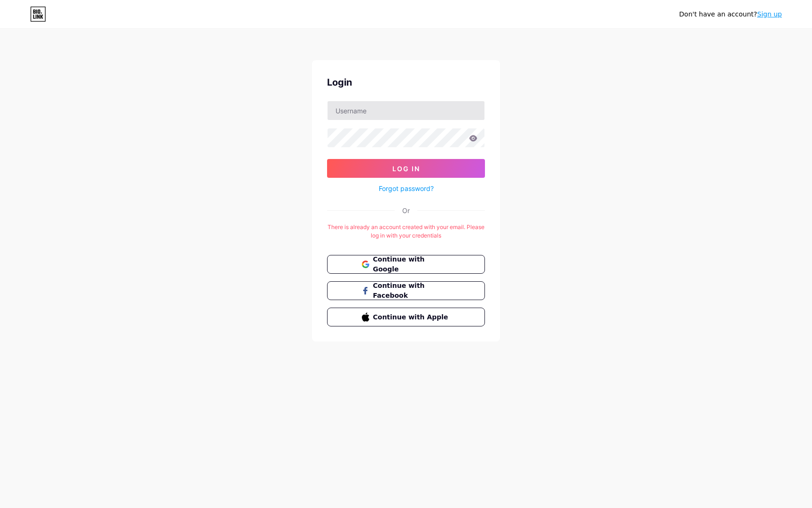  What do you see at coordinates (406, 291) in the screenshot?
I see `button: Continue with Facebook` at bounding box center [406, 291].